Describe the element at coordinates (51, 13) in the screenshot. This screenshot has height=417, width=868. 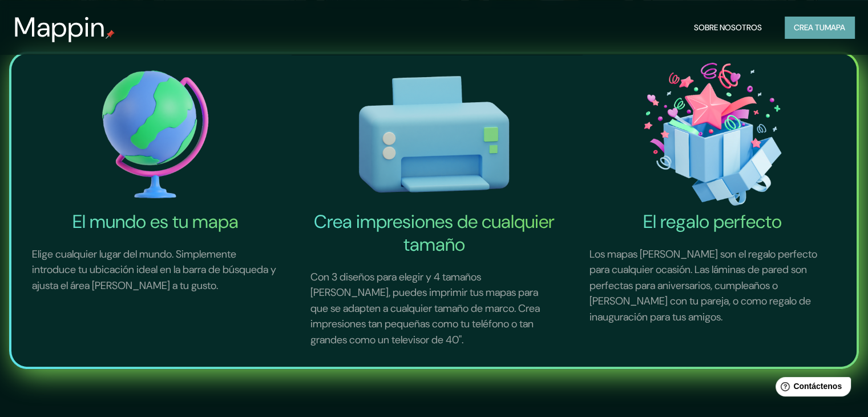
I see `font: Contáctenos` at that location.